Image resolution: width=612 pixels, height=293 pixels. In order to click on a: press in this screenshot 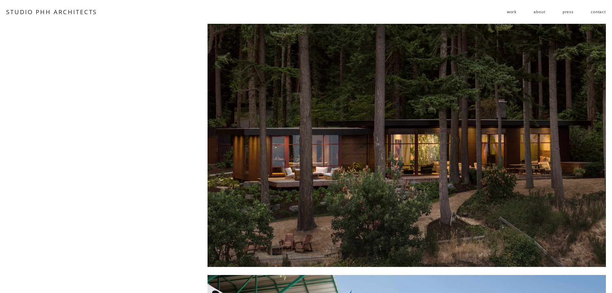, I will do `click(568, 12)`.